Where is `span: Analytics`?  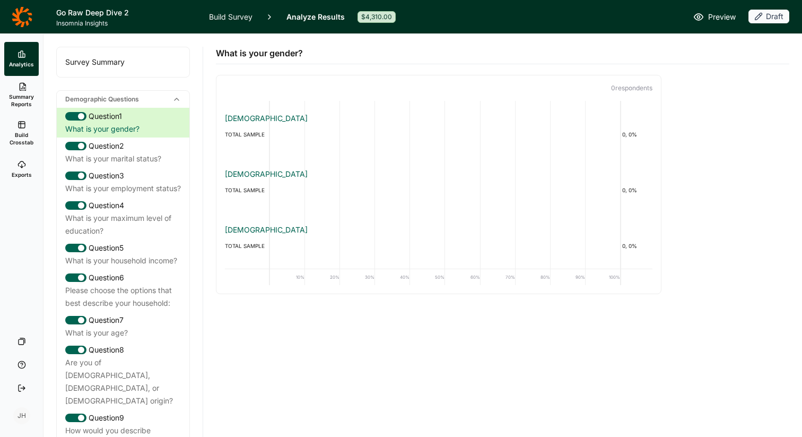 span: Analytics is located at coordinates (21, 64).